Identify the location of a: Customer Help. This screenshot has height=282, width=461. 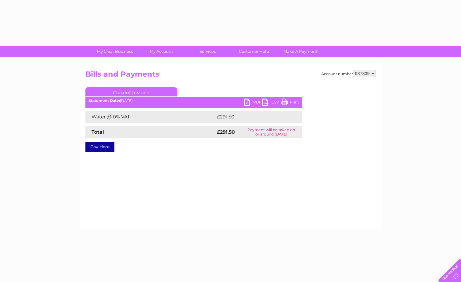
(254, 51).